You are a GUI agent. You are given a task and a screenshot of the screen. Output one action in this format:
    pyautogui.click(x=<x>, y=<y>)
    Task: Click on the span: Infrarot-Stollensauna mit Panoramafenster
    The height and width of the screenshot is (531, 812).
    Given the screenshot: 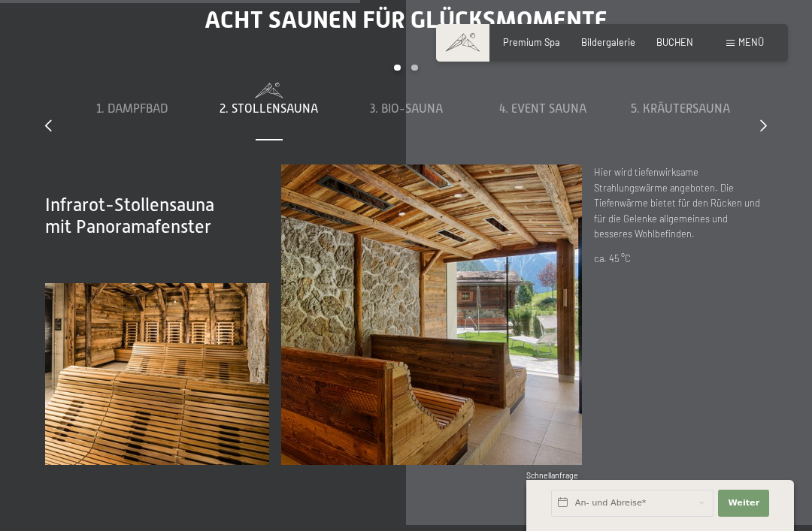 What is the action you would take?
    pyautogui.click(x=130, y=216)
    